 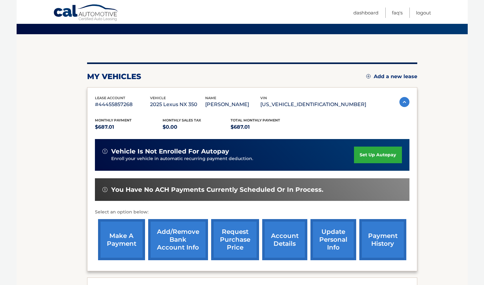 I want to click on span: Monthly sales Tax, so click(x=182, y=120).